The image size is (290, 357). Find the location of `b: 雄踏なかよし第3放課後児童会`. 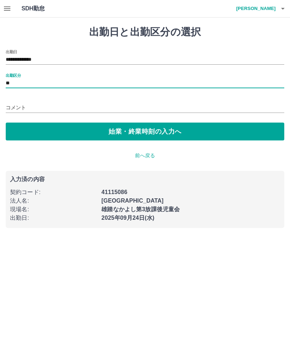

b: 雄踏なかよし第3放課後児童会 is located at coordinates (140, 209).